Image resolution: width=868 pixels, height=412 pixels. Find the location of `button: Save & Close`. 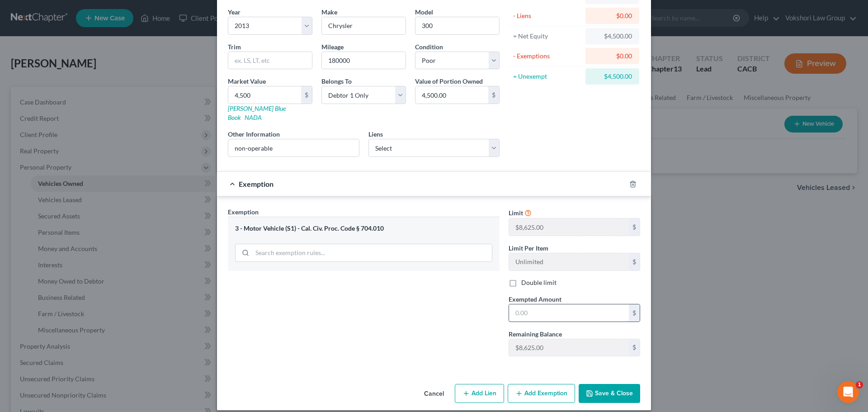

button: Save & Close is located at coordinates (609, 393).